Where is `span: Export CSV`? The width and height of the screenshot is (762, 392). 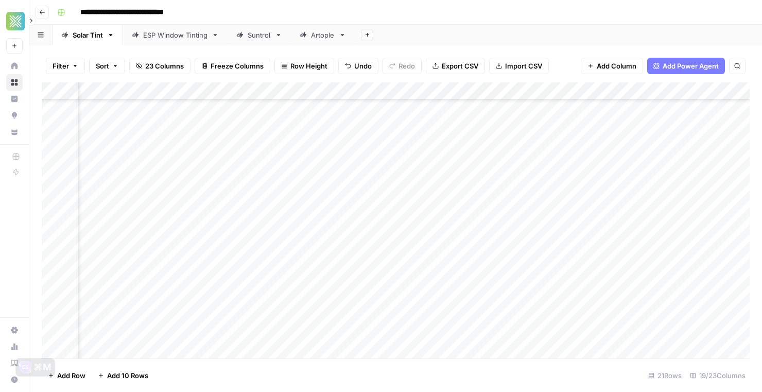 span: Export CSV is located at coordinates (460, 66).